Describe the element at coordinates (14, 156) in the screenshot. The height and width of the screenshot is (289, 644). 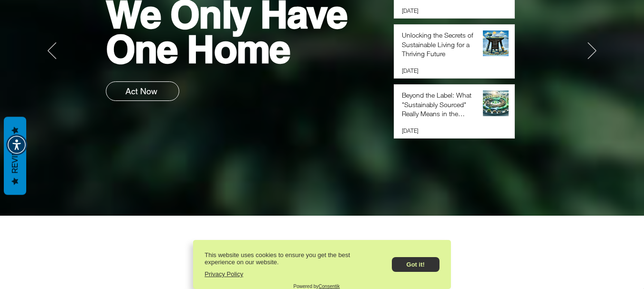
I see `button: Reviews` at that location.